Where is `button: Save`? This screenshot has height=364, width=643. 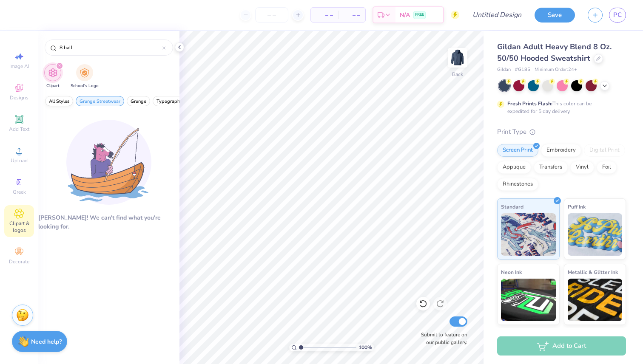
button: Save is located at coordinates (554, 15).